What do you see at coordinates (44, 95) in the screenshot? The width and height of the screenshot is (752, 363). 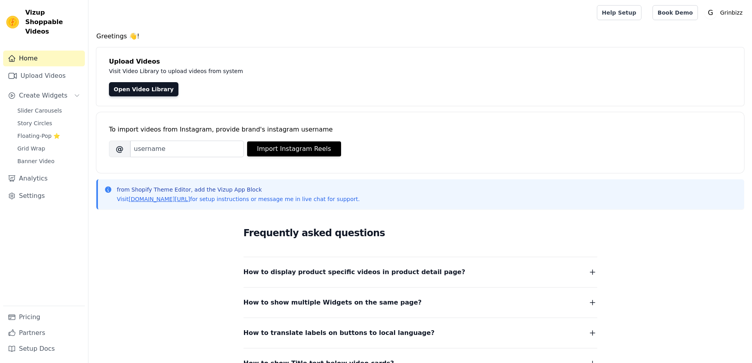 I see `button: Create Widgets` at bounding box center [44, 95].